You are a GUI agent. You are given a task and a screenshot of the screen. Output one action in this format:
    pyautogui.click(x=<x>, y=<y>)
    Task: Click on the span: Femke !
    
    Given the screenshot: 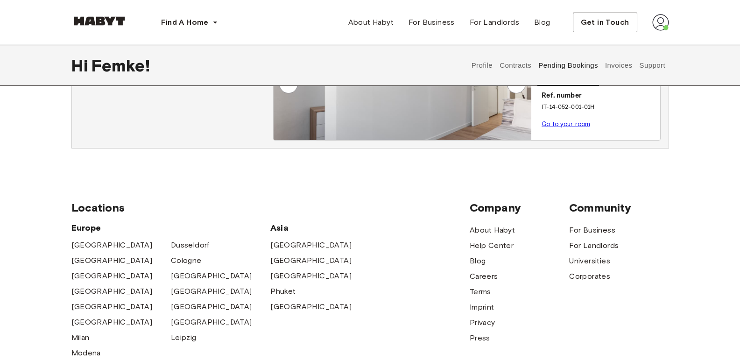 What is the action you would take?
    pyautogui.click(x=120, y=65)
    